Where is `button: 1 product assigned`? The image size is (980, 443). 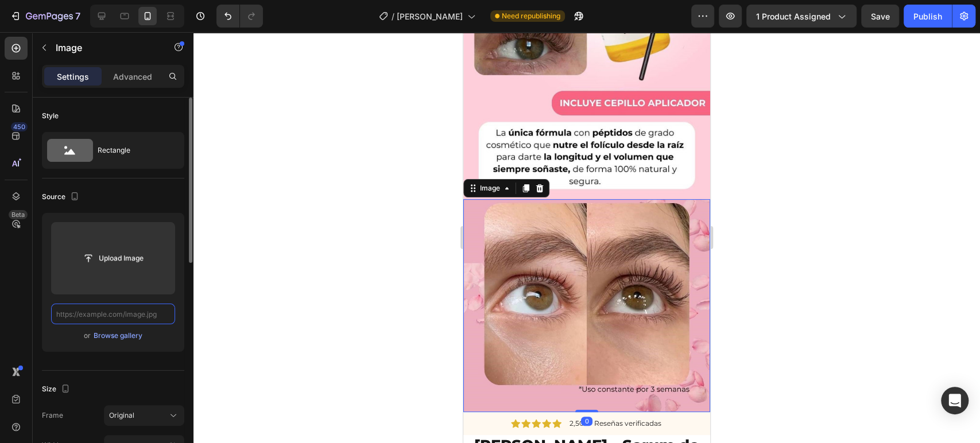 button: 1 product assigned is located at coordinates (801, 16).